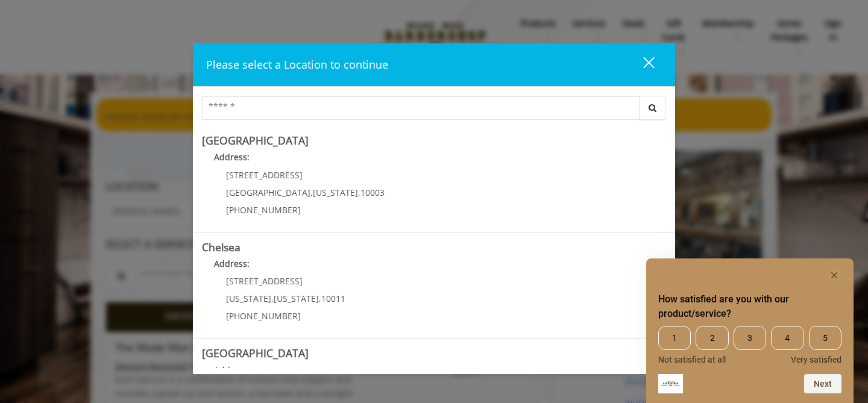 The height and width of the screenshot is (403, 868). Describe the element at coordinates (641, 65) in the screenshot. I see `div: close dialog` at that location.